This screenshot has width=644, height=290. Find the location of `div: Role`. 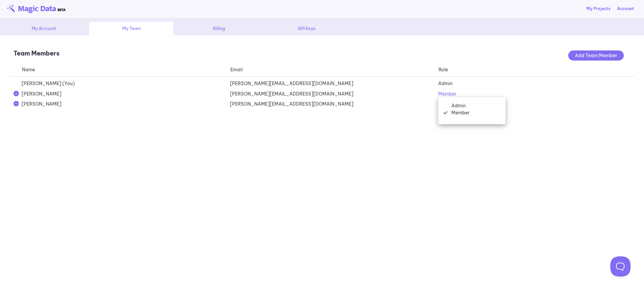

div: Role is located at coordinates (504, 69).